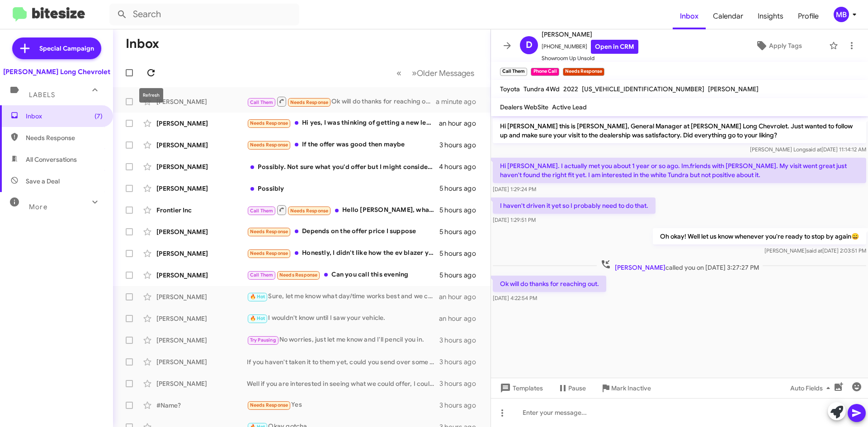 The image size is (868, 427). What do you see at coordinates (42, 181) in the screenshot?
I see `span: Save a Deal` at bounding box center [42, 181].